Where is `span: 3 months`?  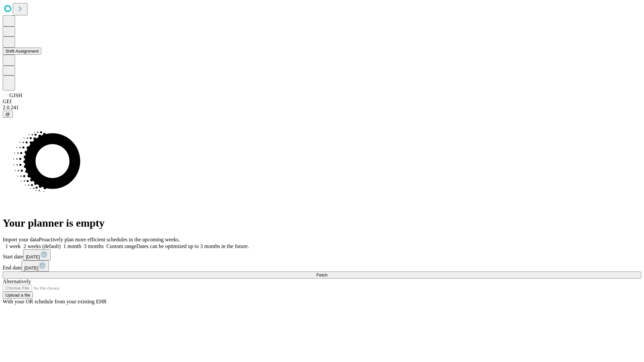
span: 3 months is located at coordinates (94, 247).